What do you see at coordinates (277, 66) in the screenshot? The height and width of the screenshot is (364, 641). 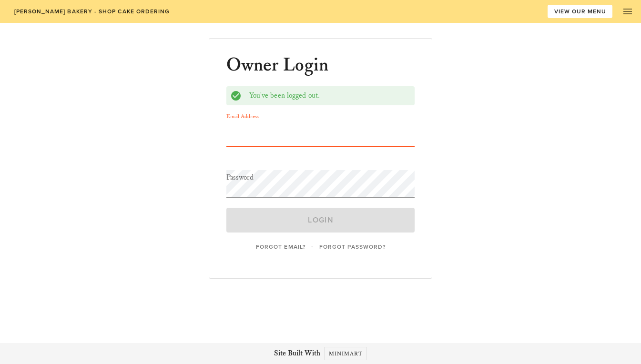 I see `h1: Owner Login` at bounding box center [277, 66].